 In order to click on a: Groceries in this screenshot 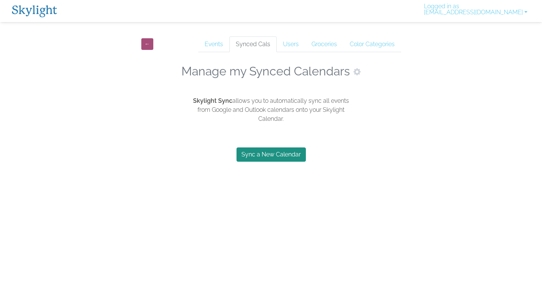, I will do `click(324, 44)`.